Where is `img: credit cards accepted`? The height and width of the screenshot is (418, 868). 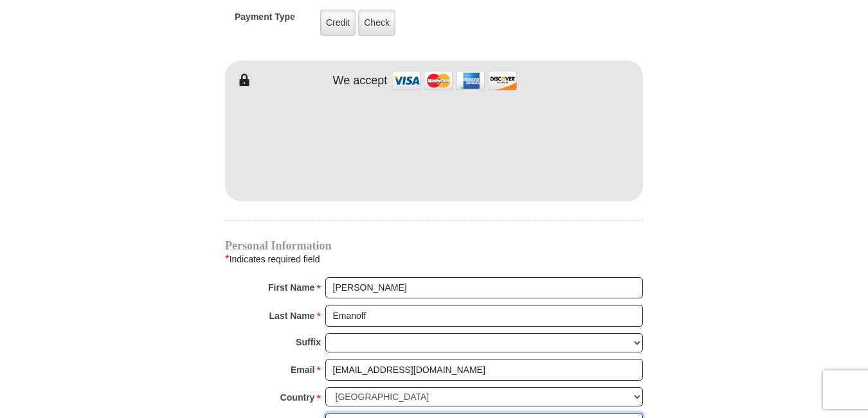 img: credit cards accepted is located at coordinates (455, 80).